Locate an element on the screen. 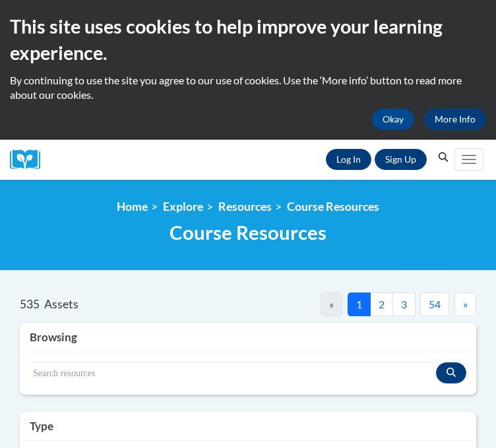 This screenshot has height=448, width=496. button: 1 is located at coordinates (359, 305).